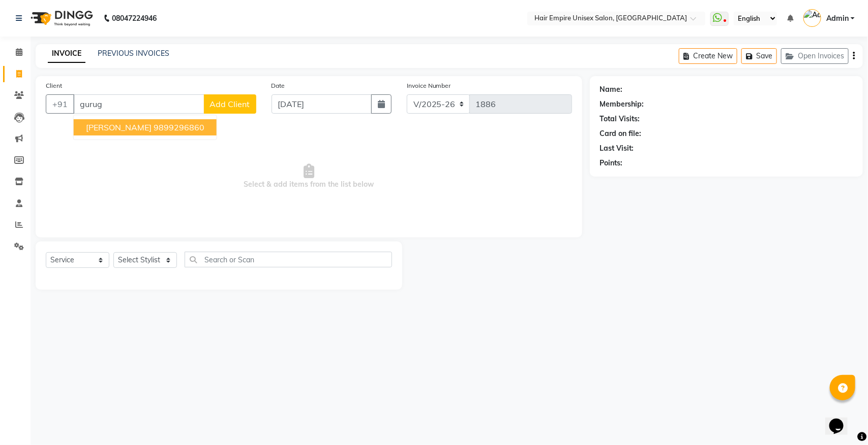  What do you see at coordinates (620, 133) in the screenshot?
I see `div: Card on file:` at bounding box center [620, 133].